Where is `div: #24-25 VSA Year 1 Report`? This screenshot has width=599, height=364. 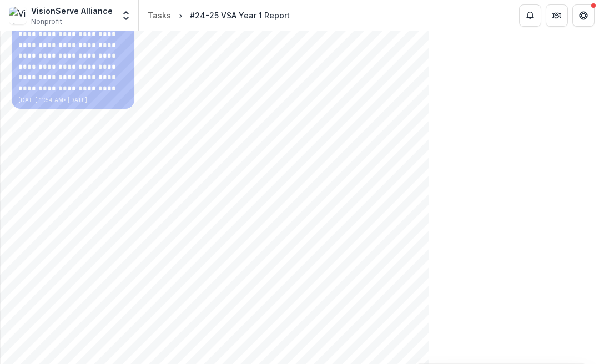
div: #24-25 VSA Year 1 Report is located at coordinates (240, 15).